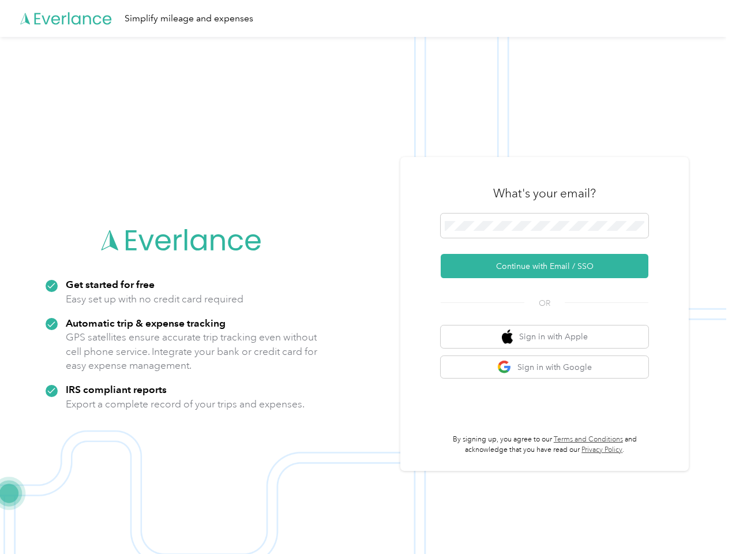 This screenshot has height=554, width=732. What do you see at coordinates (545, 367) in the screenshot?
I see `button: google logoSign in with Google` at bounding box center [545, 367].